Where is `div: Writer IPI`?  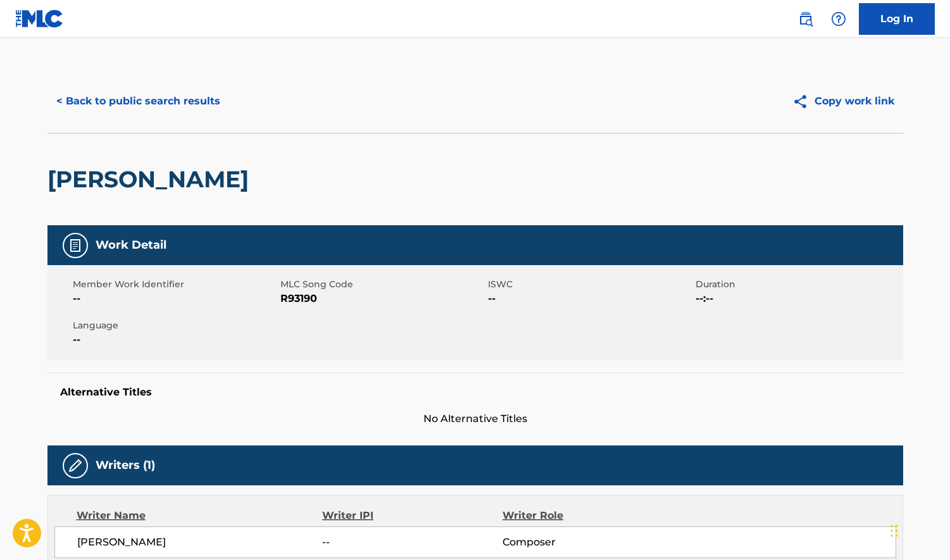
div: Writer IPI is located at coordinates (412, 515).